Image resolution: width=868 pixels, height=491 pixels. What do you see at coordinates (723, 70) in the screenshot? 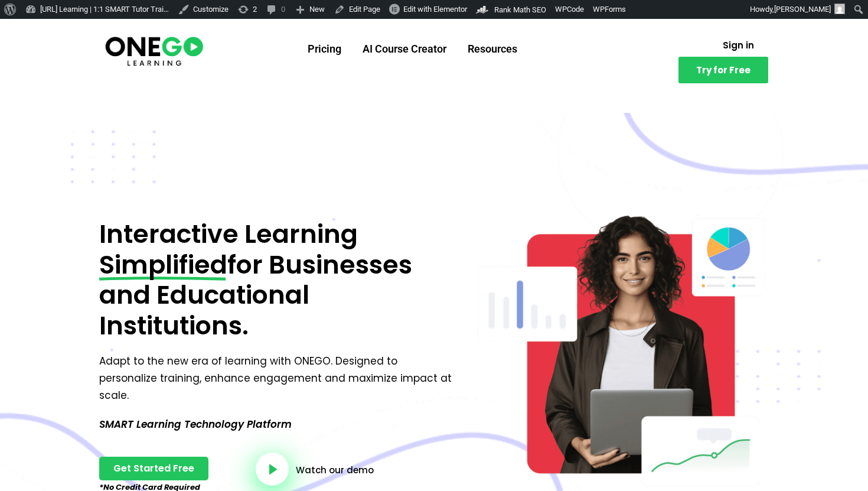
I see `span: Try for Free` at bounding box center [723, 70].